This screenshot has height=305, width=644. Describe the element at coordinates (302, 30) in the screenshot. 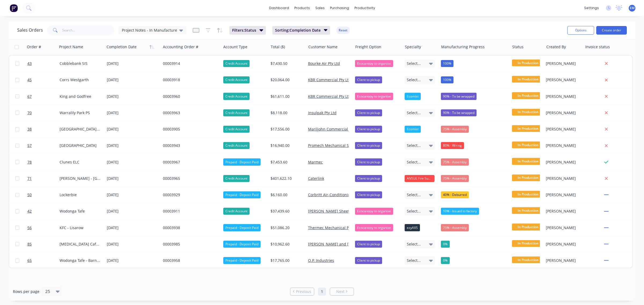

I see `button: Sorting:Completion Date` at that location.